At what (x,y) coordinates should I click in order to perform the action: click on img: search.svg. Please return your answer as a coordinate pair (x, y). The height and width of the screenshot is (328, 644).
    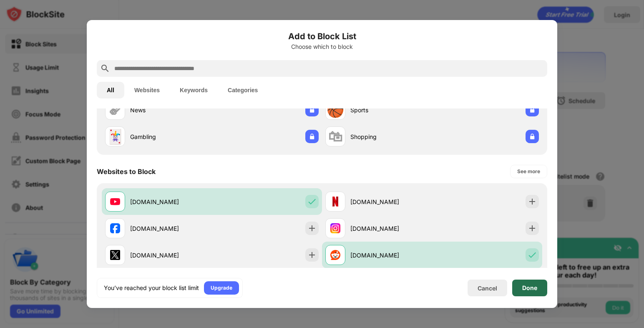
    Looking at the image, I should click on (105, 69).